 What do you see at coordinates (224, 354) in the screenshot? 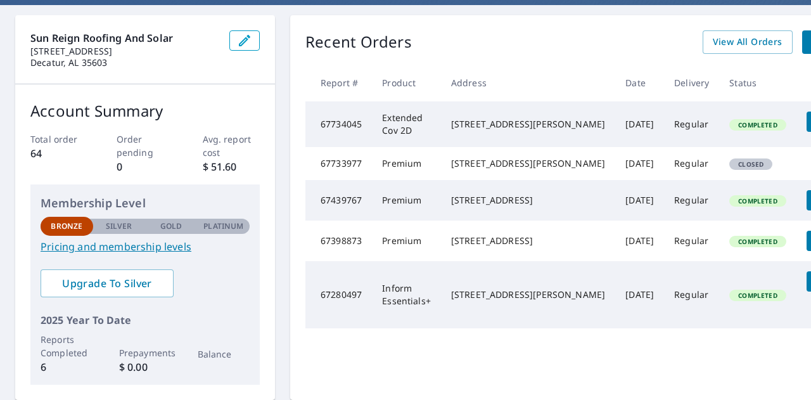
I see `p: Balance` at bounding box center [224, 354].